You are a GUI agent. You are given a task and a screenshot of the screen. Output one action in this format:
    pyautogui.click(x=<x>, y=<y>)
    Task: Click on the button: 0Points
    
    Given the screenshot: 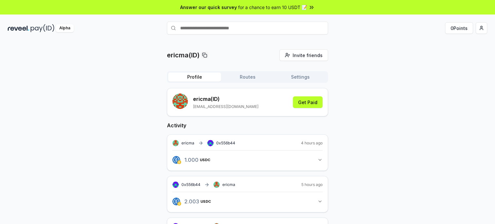 What is the action you would take?
    pyautogui.click(x=459, y=28)
    